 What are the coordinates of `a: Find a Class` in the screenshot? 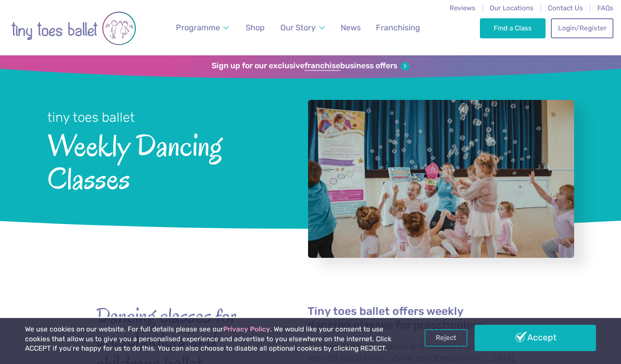 It's located at (512, 28).